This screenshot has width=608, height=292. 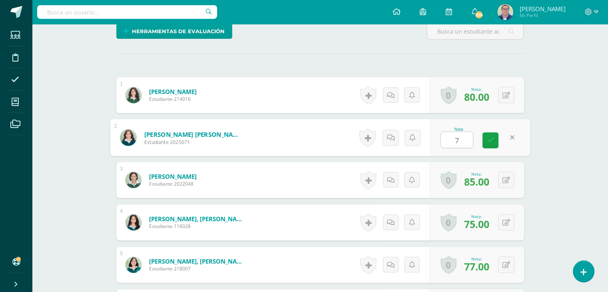 What do you see at coordinates (197, 268) in the screenshot?
I see `span: Estudiante 218007` at bounding box center [197, 268].